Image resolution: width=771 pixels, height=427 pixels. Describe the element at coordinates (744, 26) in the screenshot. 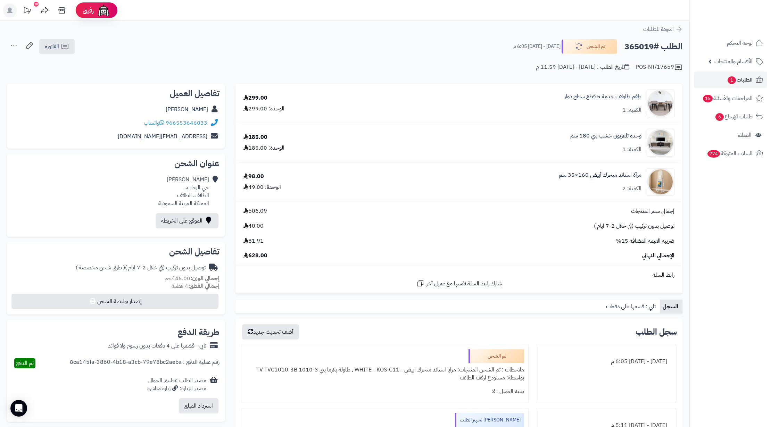

I see `img: logo-2.png` at that location.